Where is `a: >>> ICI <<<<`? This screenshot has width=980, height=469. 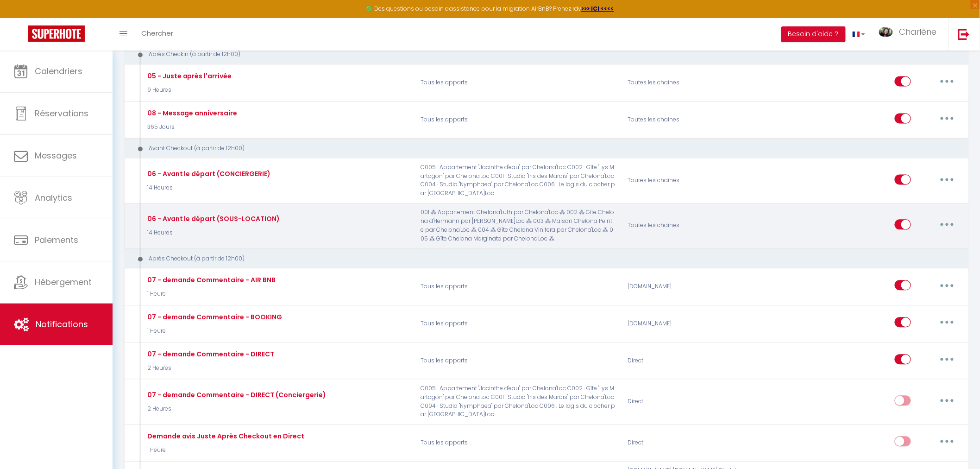 a: >>> ICI <<<< is located at coordinates (598, 8).